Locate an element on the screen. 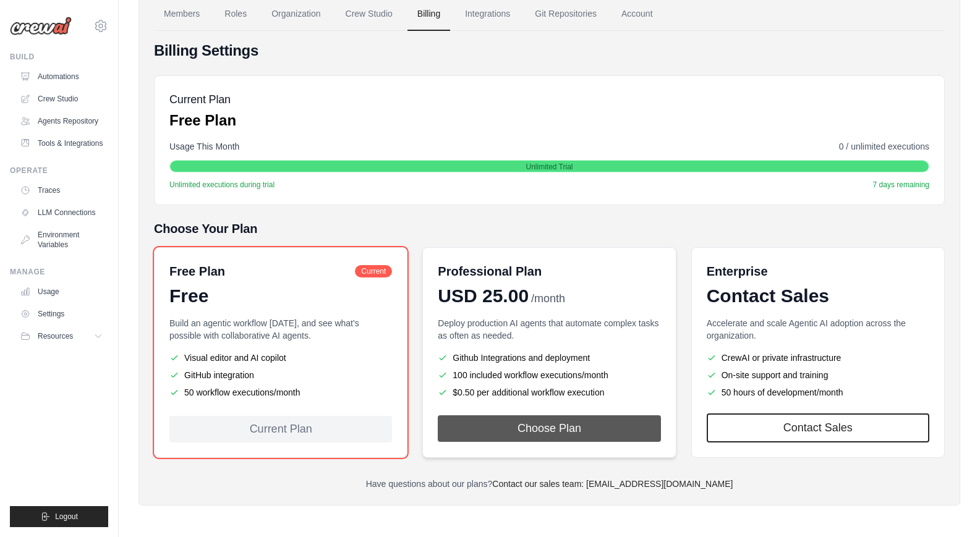  li: Github Integrations and deployment is located at coordinates (549, 358).